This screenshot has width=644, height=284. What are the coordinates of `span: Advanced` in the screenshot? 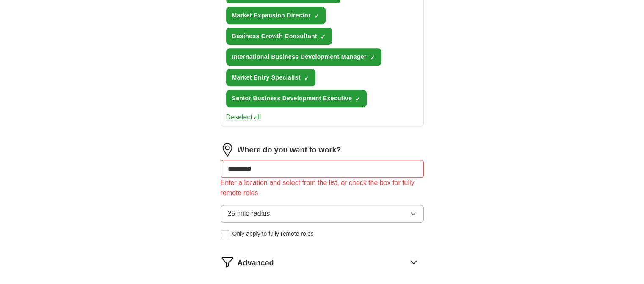 It's located at (256, 262).